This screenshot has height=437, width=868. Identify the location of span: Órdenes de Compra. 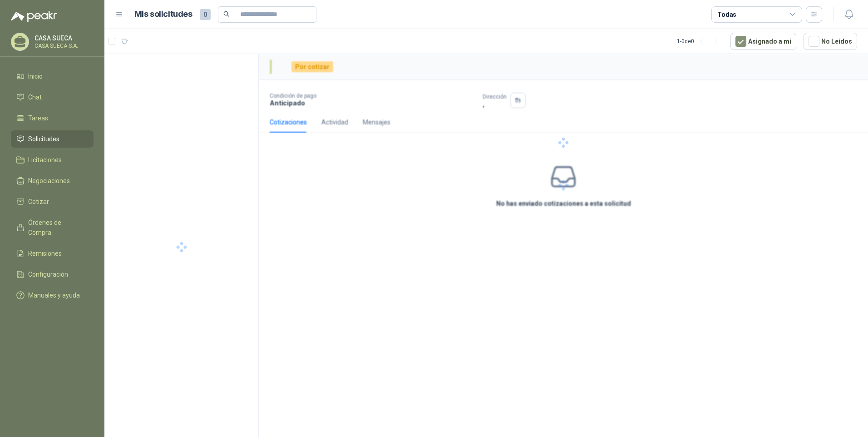
(56, 227).